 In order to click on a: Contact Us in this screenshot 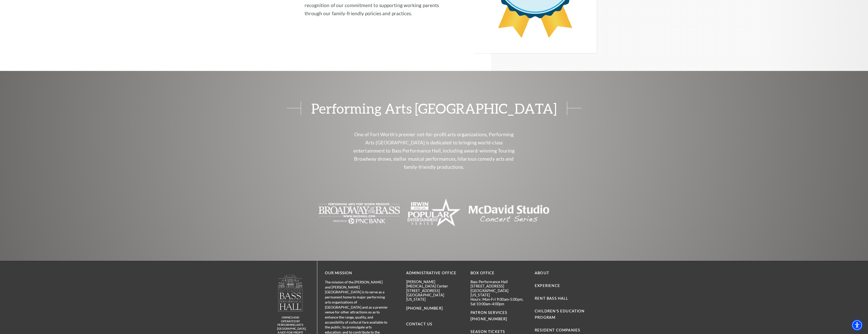, I will do `click(419, 324)`.